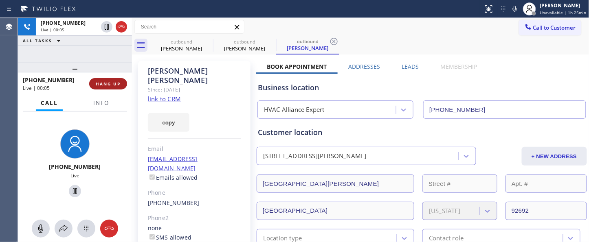 The width and height of the screenshot is (589, 242). I want to click on input: City, so click(335, 211).